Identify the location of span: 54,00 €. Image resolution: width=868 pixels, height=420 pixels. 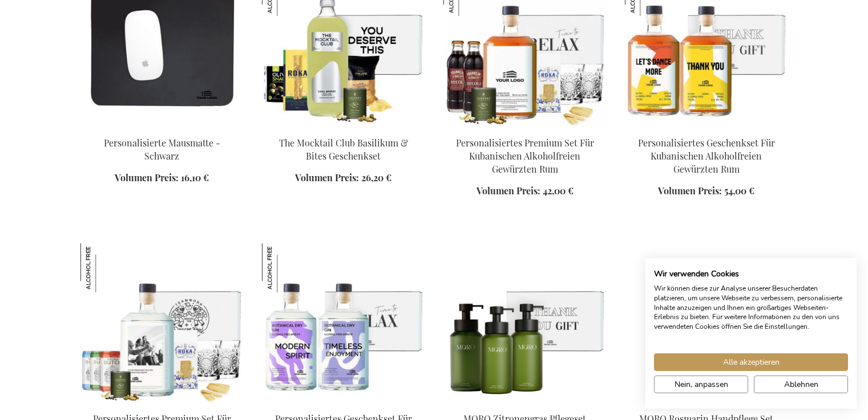
(739, 190).